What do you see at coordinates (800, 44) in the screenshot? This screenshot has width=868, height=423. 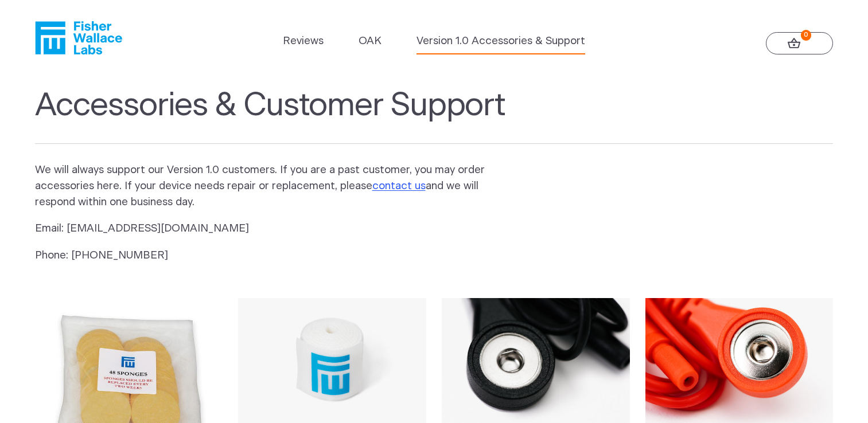 I see `a: 0` at bounding box center [800, 44].